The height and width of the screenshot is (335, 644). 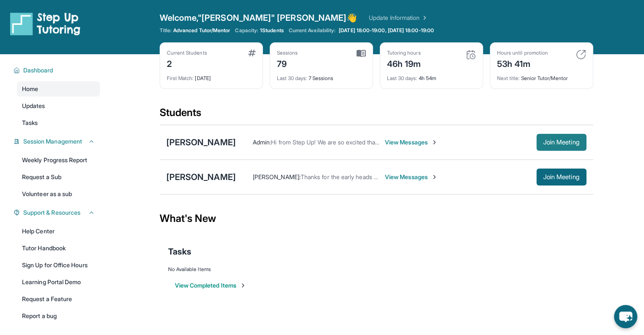 What do you see at coordinates (187, 53) in the screenshot?
I see `div: Current Students` at bounding box center [187, 53].